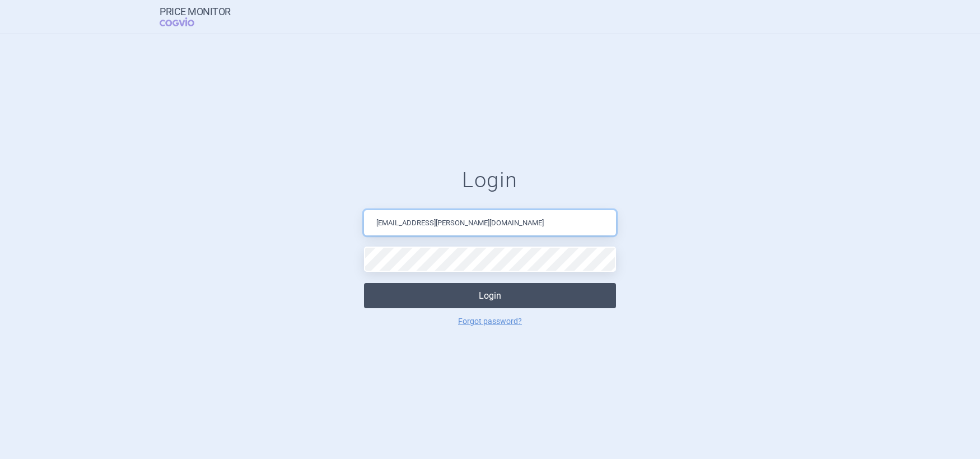  Describe the element at coordinates (490, 181) in the screenshot. I see `h1: Login` at that location.